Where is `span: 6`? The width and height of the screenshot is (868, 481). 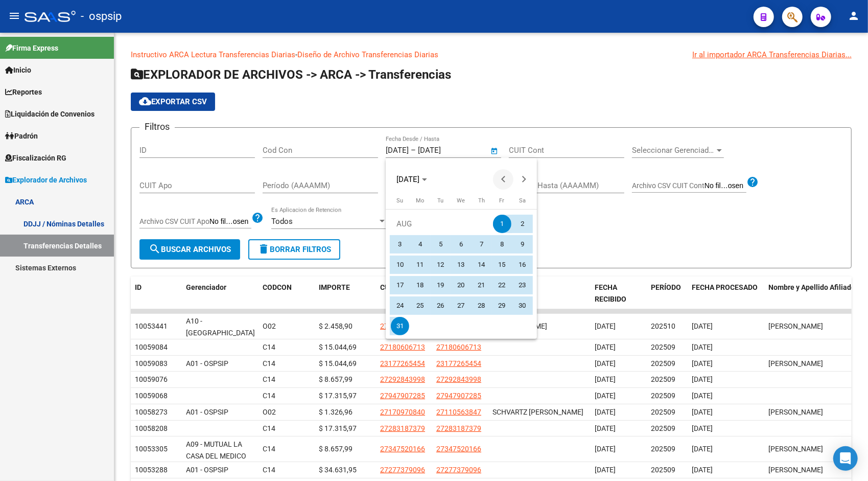 span: 6 is located at coordinates (461, 244).